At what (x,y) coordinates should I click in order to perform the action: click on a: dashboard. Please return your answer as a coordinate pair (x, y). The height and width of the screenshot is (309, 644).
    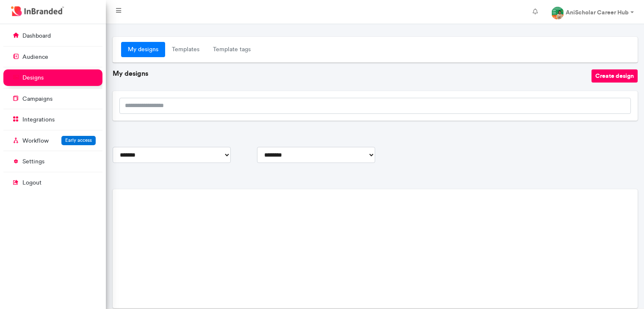
    Looking at the image, I should click on (53, 36).